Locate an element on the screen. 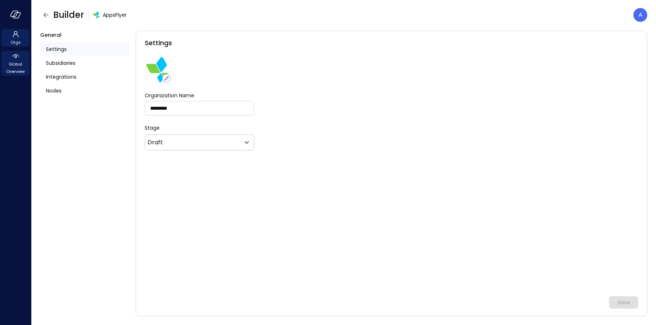  span: Global Overview is located at coordinates (15, 68).